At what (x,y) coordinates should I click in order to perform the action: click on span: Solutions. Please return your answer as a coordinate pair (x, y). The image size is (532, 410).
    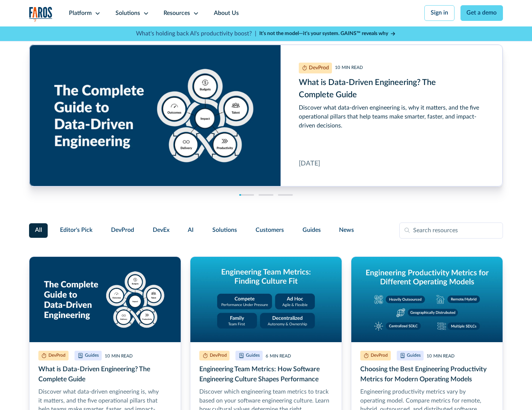
    Looking at the image, I should click on (225, 230).